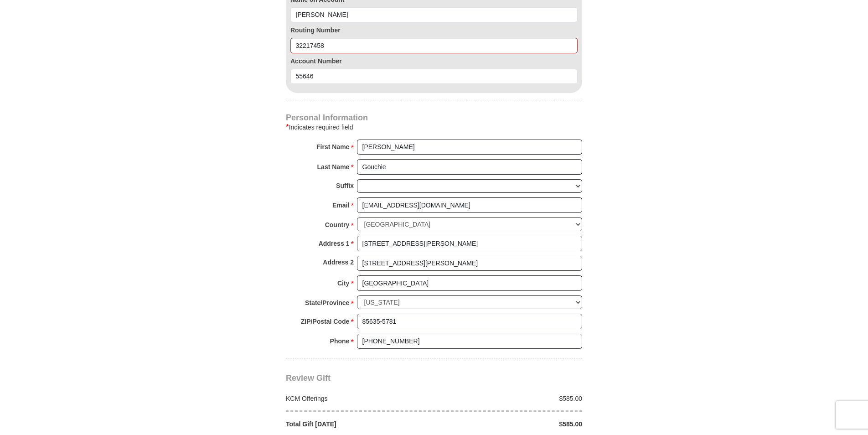  What do you see at coordinates (434, 61) in the screenshot?
I see `label: Account Number` at bounding box center [434, 61].